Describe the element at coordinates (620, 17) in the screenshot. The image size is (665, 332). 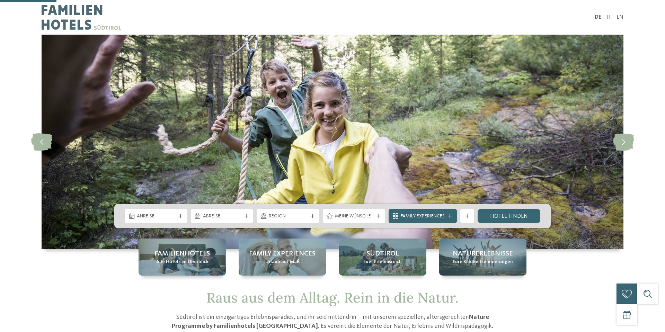
I see `a: EN` at that location.